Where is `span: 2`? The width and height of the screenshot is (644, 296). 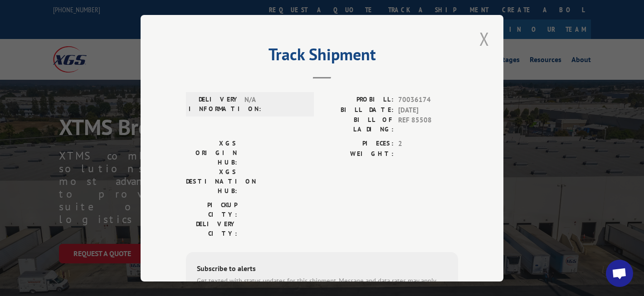 span: 2 is located at coordinates (428, 144).